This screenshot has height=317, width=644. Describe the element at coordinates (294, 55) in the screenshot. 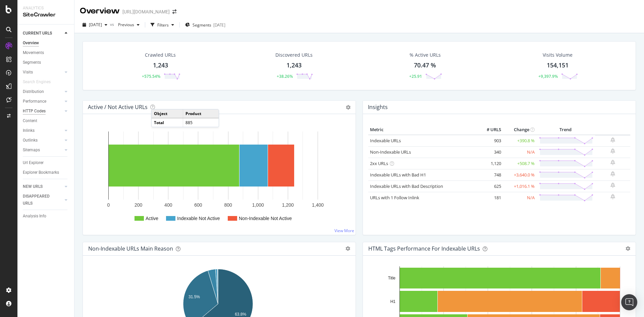

I see `div: Discovered URLs` at that location.